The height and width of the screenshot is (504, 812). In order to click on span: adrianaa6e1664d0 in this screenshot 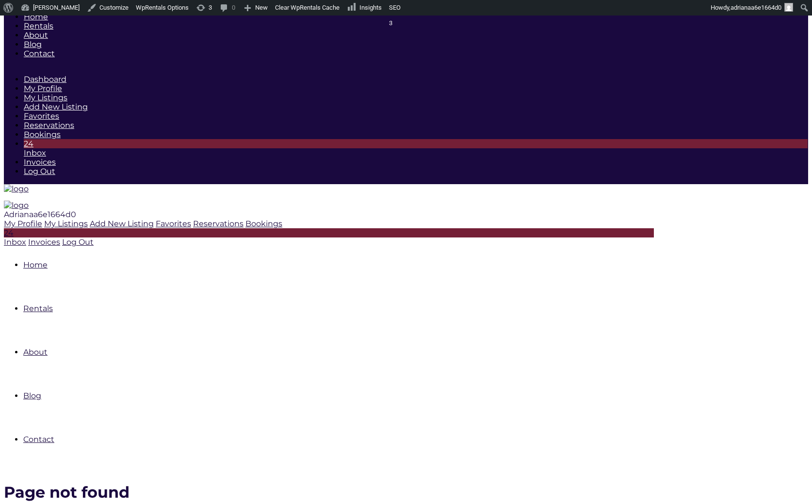, I will do `click(756, 7)`.